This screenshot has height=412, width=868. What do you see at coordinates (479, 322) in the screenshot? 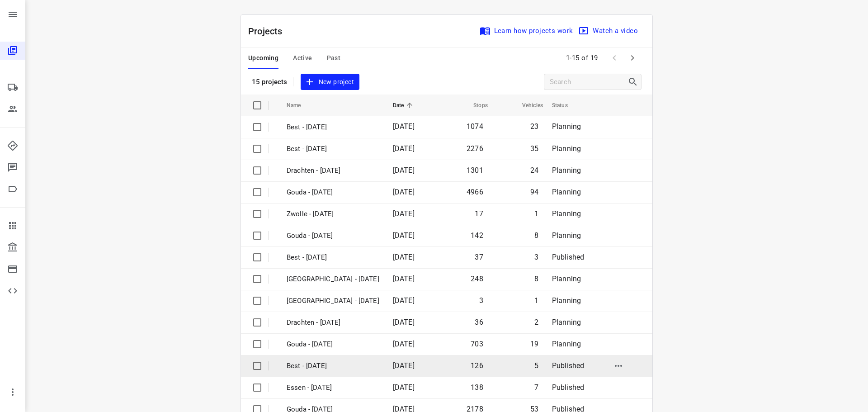
I see `span: 36` at bounding box center [479, 322].